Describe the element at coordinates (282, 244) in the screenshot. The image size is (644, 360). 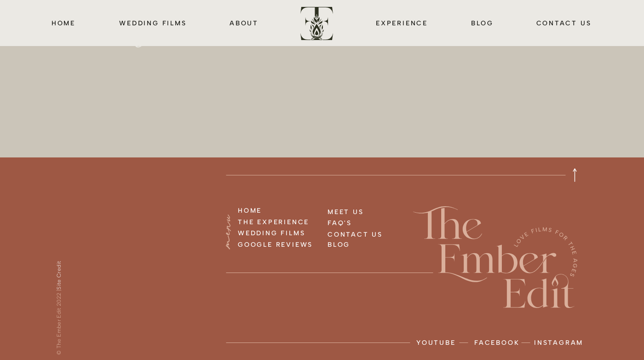
I see `a: Google Reviews` at that location.